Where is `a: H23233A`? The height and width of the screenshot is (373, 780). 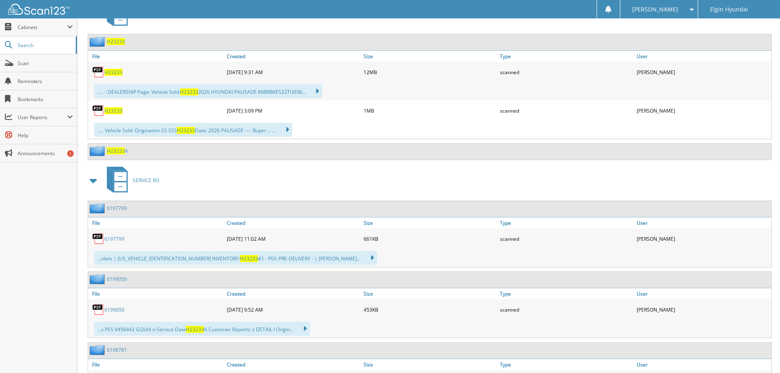 a: H23233A is located at coordinates (117, 151).